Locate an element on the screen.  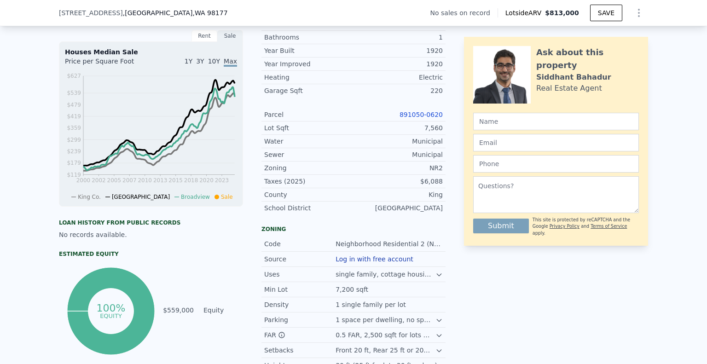
div: Density is located at coordinates (299, 305).